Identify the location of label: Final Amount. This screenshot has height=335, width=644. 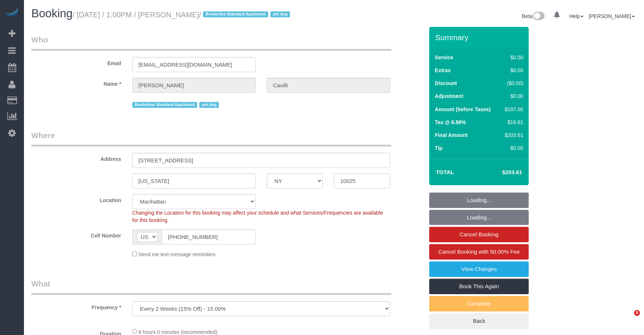
(451, 135).